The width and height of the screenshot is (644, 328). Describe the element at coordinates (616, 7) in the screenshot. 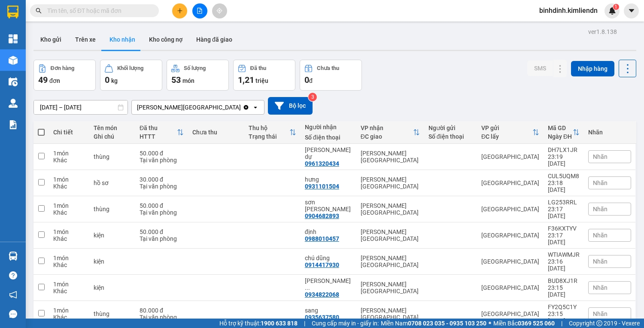

I see `sup: 1` at that location.